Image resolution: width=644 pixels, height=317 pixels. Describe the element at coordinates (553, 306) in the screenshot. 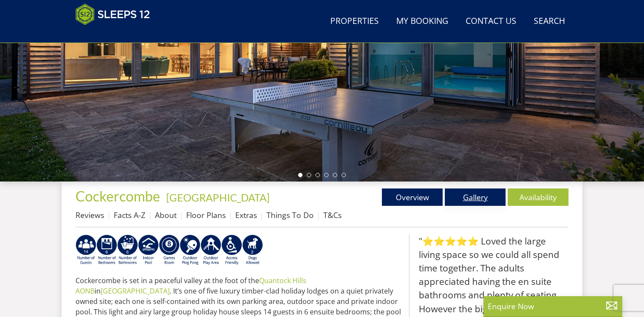

I see `p: Enquire Now` at that location.